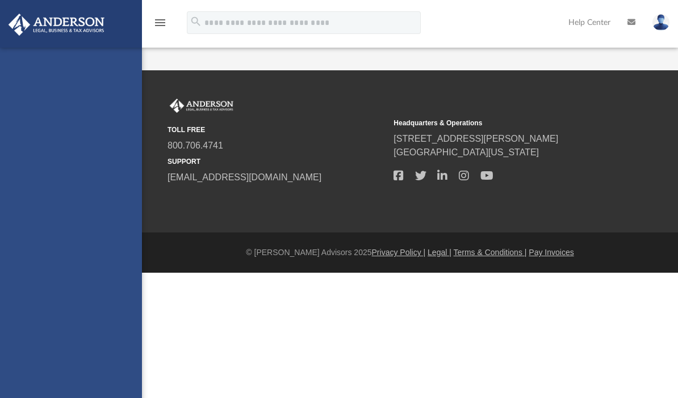 This screenshot has height=398, width=678. I want to click on a: menu, so click(160, 26).